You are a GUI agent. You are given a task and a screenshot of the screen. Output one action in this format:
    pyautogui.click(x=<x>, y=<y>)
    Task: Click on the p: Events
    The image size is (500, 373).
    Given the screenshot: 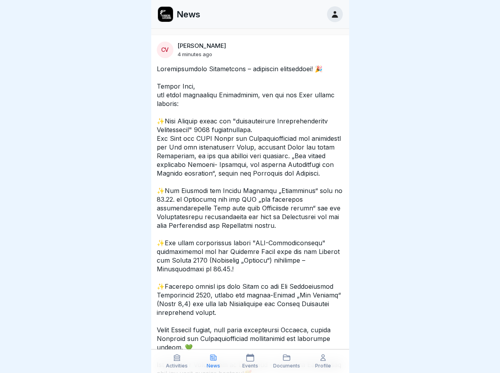 What is the action you would take?
    pyautogui.click(x=250, y=366)
    